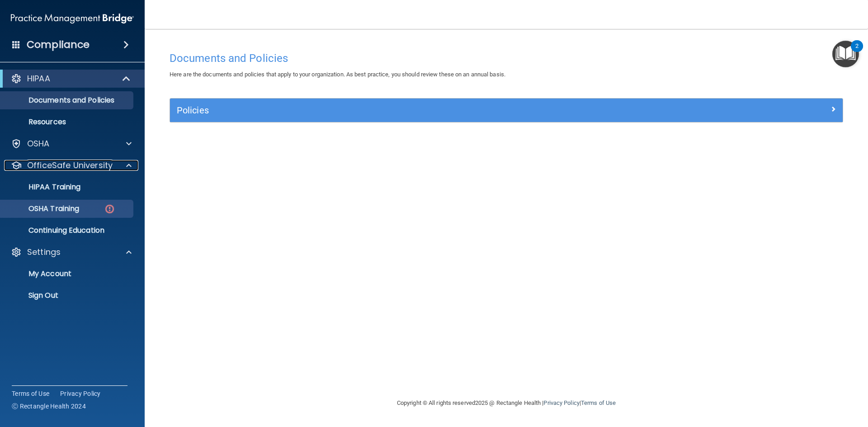 Image resolution: width=868 pixels, height=427 pixels. Describe the element at coordinates (73, 19) in the screenshot. I see `img: PMB logo` at that location.